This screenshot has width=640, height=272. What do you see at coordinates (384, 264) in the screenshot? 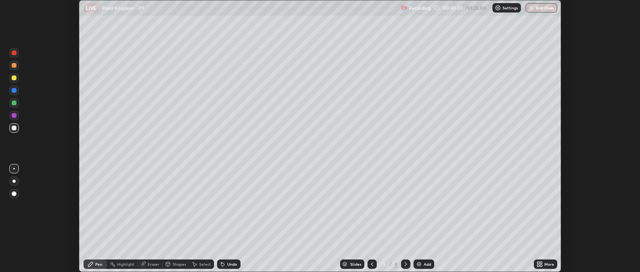
I see `div: 3` at bounding box center [384, 264].